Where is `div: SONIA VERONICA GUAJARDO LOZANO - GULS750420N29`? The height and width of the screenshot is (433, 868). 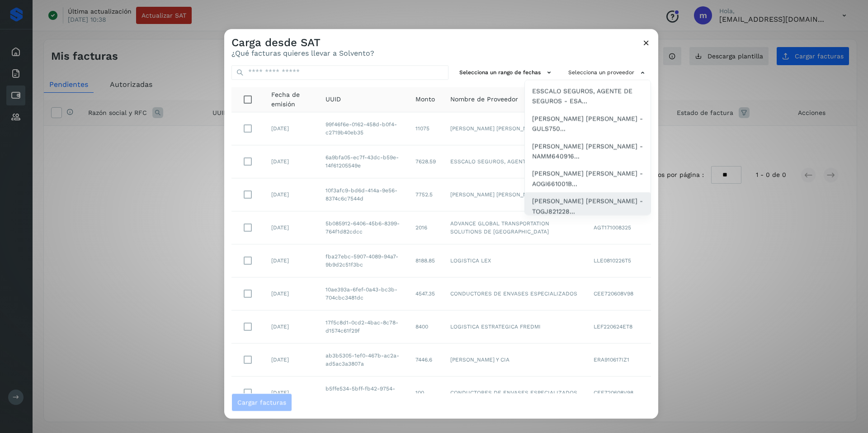 div: SONIA VERONICA GUAJARDO LOZANO - GULS750420N29 is located at coordinates (588, 123).